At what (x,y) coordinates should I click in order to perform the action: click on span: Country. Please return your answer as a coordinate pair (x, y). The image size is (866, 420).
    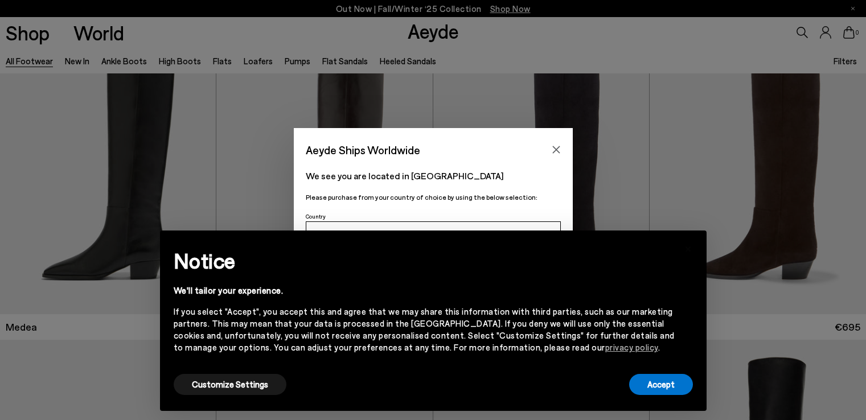
    Looking at the image, I should click on (315, 216).